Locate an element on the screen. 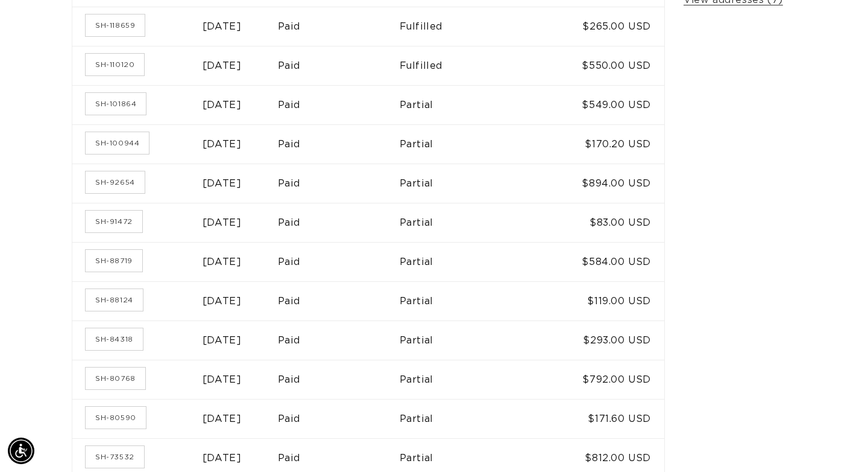 The width and height of the screenshot is (868, 472). td: $171.60 USD is located at coordinates (605, 418).